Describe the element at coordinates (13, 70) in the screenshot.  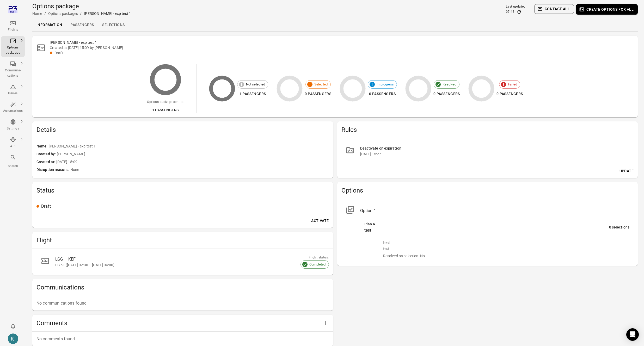
I see `a: Communi-cations` at that location.